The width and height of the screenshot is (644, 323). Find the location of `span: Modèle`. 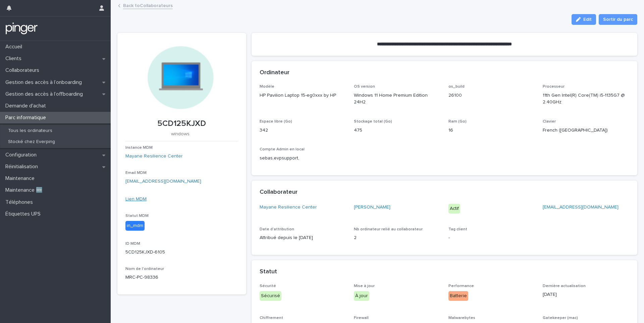

span: Modèle is located at coordinates (267, 87).